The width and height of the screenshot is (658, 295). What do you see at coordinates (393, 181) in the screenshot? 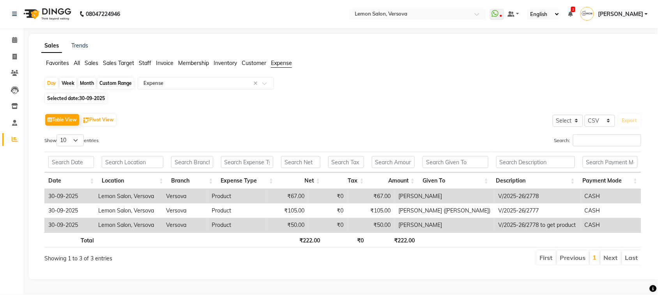
I see `th: Amount: activate to sort column ascending` at bounding box center [393, 181].